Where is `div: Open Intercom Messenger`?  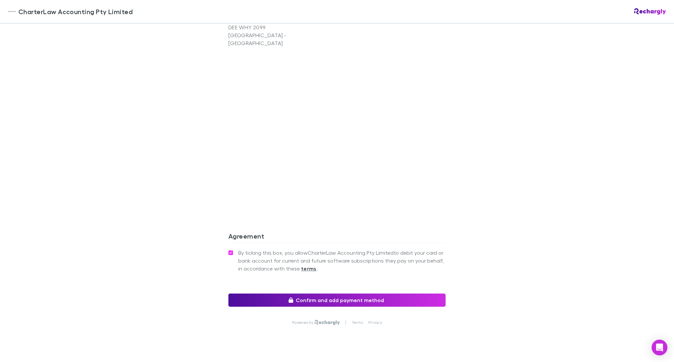
div: Open Intercom Messenger is located at coordinates (659, 347).